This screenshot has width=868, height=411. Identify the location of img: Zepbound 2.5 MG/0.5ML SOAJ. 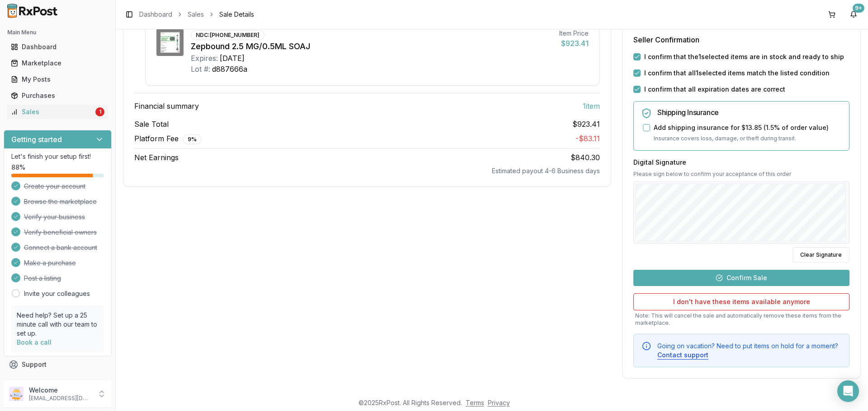
(170, 42).